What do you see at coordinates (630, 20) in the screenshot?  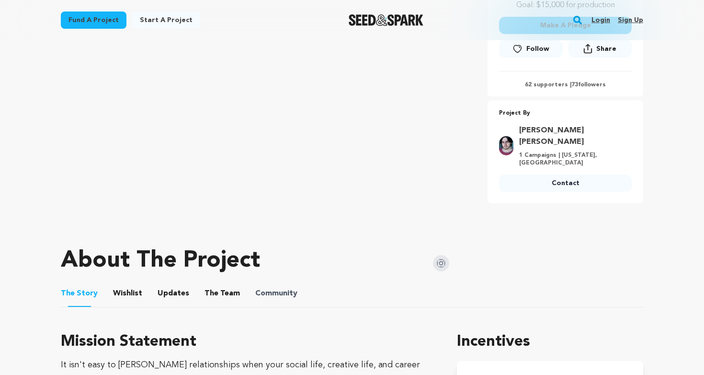 I see `a: Sign up` at bounding box center [630, 20].